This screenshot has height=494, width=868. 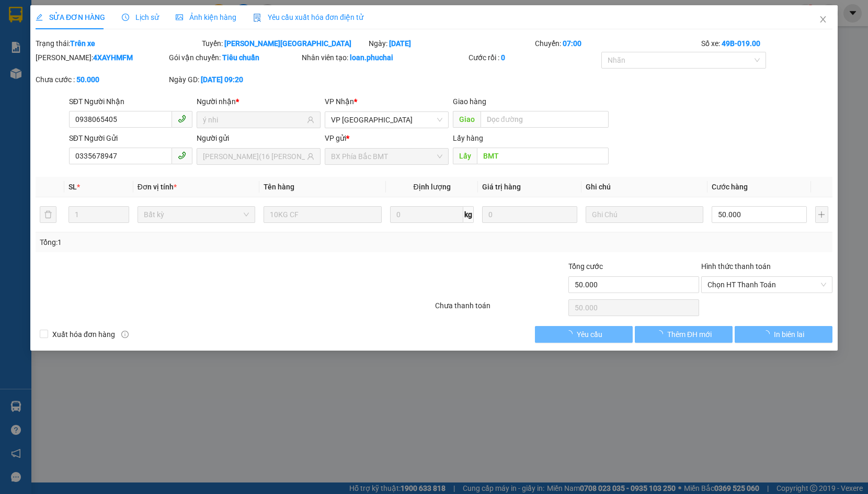 What do you see at coordinates (113, 57) in the screenshot?
I see `b: 4XAYHMFM` at bounding box center [113, 57].